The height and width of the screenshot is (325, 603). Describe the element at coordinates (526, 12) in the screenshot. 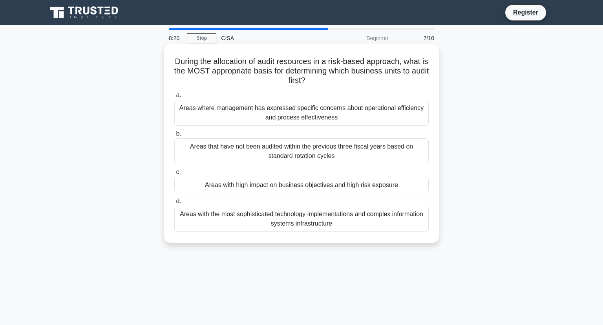

I see `a: Register` at that location.